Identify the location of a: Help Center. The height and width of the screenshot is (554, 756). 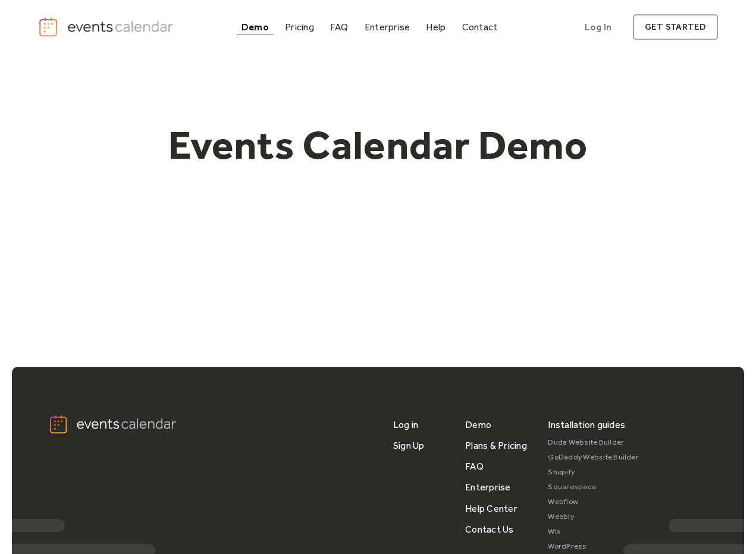
(491, 508).